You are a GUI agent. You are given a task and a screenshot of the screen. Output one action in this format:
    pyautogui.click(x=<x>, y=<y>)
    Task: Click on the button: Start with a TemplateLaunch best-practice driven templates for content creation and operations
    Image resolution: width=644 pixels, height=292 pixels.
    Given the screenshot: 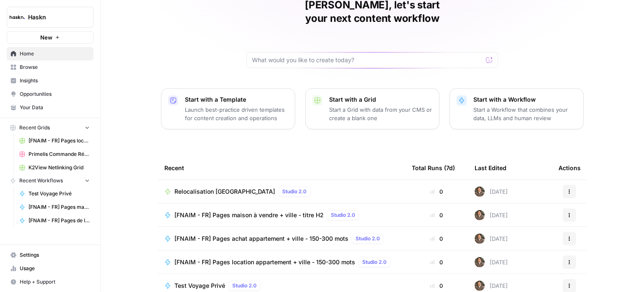 What is the action you would take?
    pyautogui.click(x=228, y=109)
    